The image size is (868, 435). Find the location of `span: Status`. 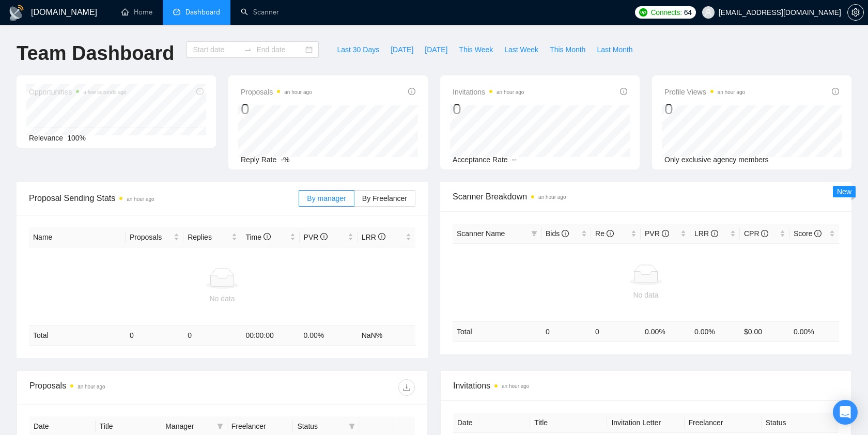

span: Status is located at coordinates (321, 426).